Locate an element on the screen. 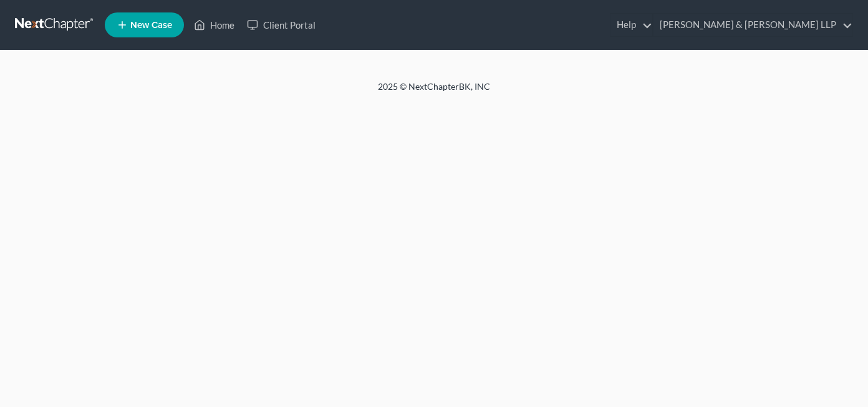  a: Help is located at coordinates (631, 25).